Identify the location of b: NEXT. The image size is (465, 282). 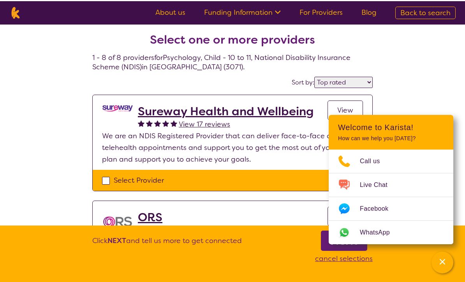
(117, 240).